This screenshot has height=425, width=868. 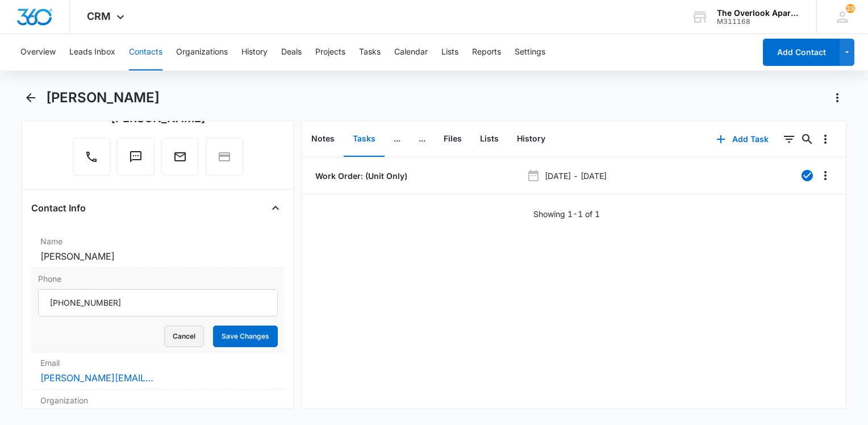 What do you see at coordinates (323, 139) in the screenshot?
I see `button: Notes` at bounding box center [323, 139].